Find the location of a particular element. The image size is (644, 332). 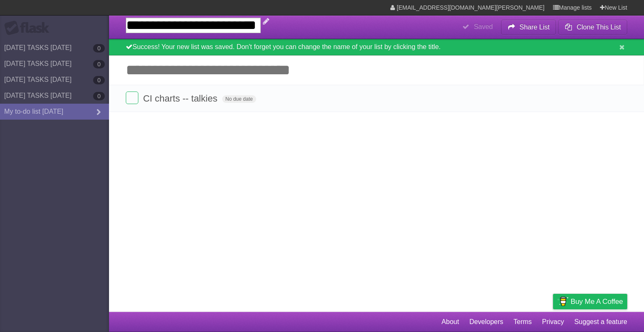

button: Share List is located at coordinates (528, 27).